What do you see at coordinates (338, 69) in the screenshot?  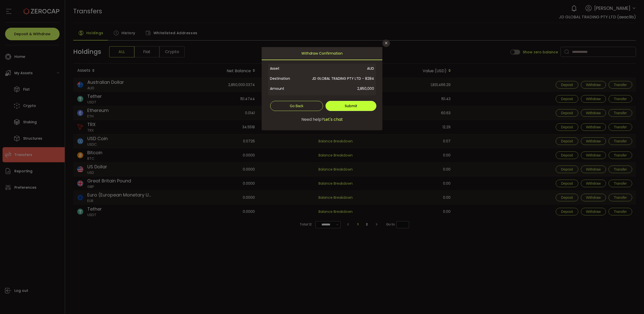 I see `span: AUD` at bounding box center [338, 69].